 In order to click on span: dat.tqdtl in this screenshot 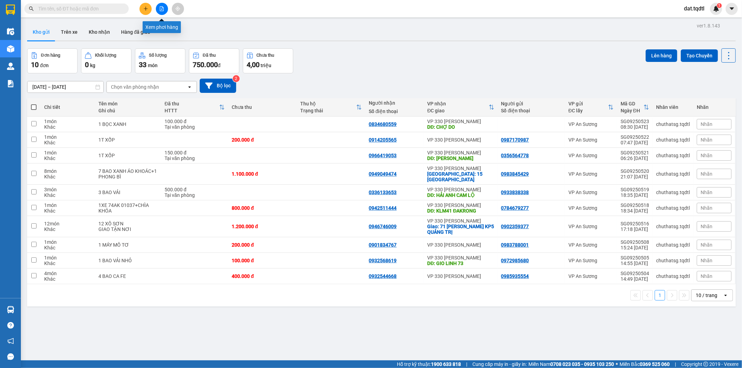, I will do `click(694, 8)`.